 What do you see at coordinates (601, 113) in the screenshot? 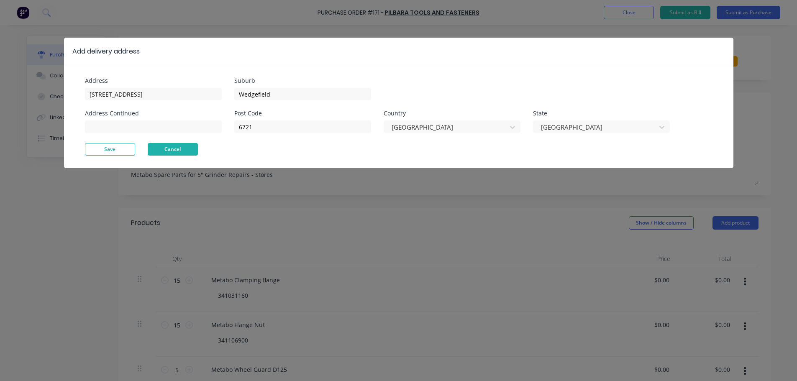
I see `div: State` at bounding box center [601, 113].